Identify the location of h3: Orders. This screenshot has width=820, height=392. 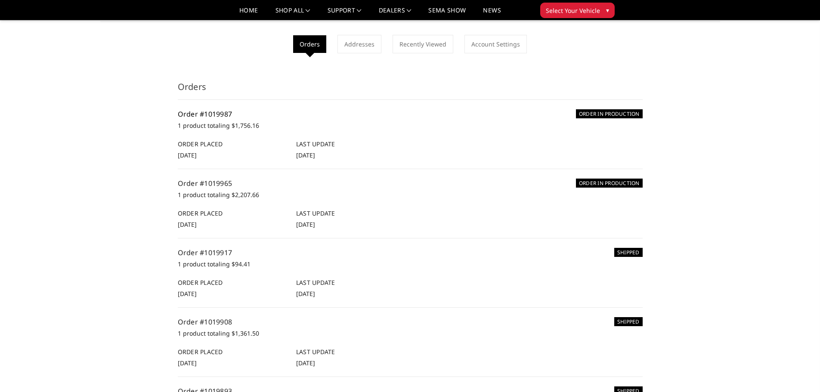
(410, 90).